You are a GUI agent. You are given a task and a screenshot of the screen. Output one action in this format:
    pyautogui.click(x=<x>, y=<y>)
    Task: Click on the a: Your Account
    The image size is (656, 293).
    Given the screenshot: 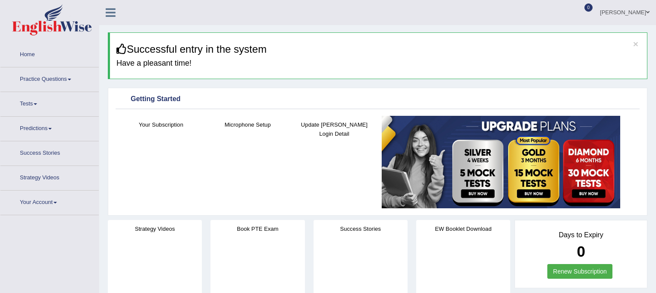 What is the action you would take?
    pyautogui.click(x=50, y=201)
    